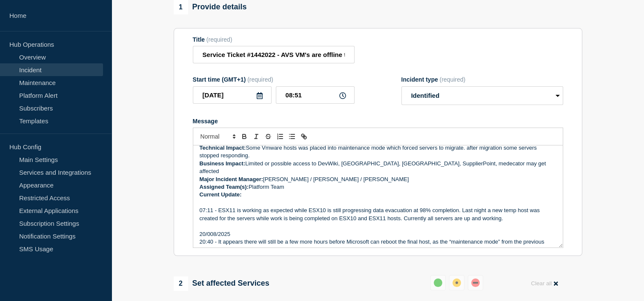 The width and height of the screenshot is (644, 301). I want to click on div: Incident type, so click(482, 80).